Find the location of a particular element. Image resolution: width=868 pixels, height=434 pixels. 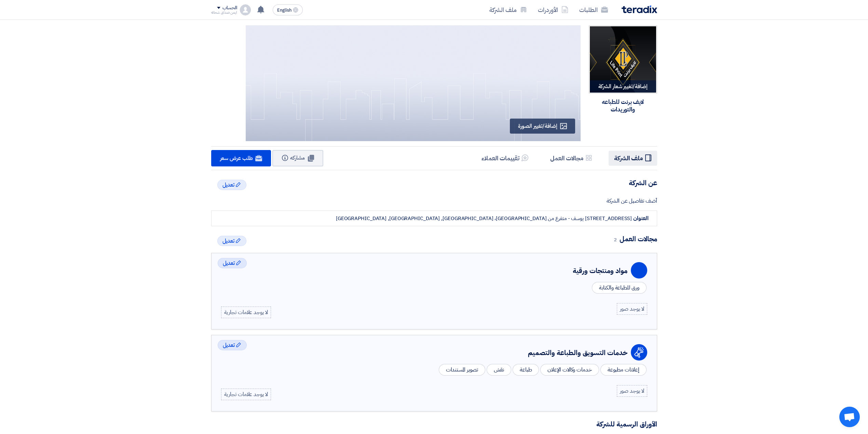

span: إضافة/تغيير الصورة is located at coordinates (538, 126).